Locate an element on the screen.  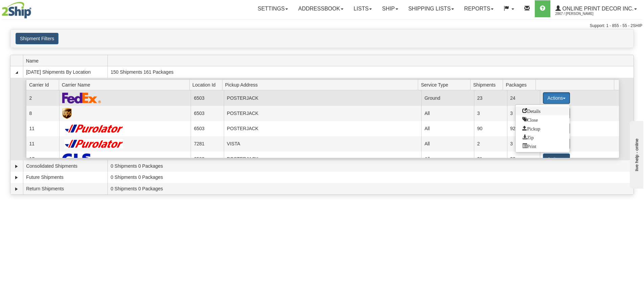
span: Carrier Name is located at coordinates (126, 84).